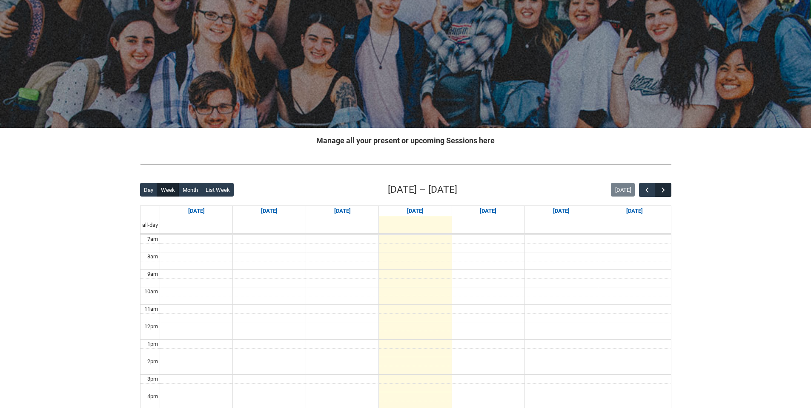 Image resolution: width=811 pixels, height=408 pixels. Describe the element at coordinates (647, 190) in the screenshot. I see `button: Previous Week` at that location.